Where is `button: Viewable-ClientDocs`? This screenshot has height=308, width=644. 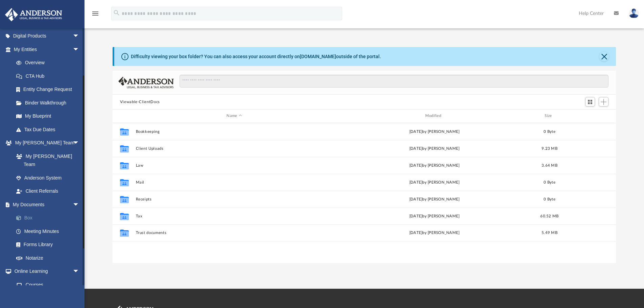
button: Viewable-ClientDocs is located at coordinates (140, 102).